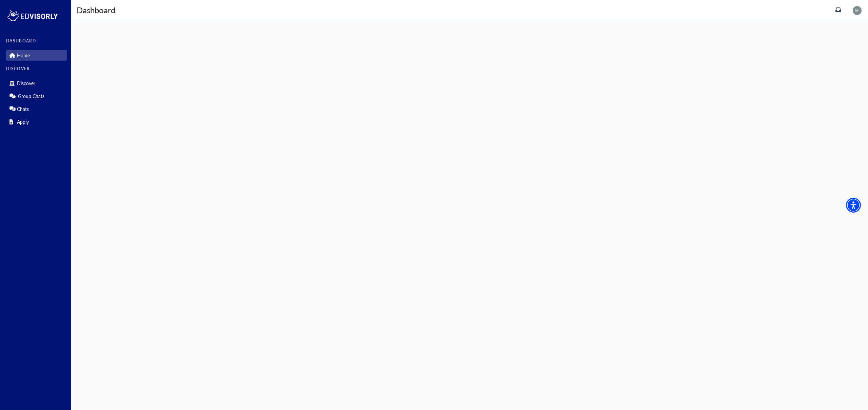 The image size is (868, 410). Describe the element at coordinates (23, 122) in the screenshot. I see `p: Apply` at that location.